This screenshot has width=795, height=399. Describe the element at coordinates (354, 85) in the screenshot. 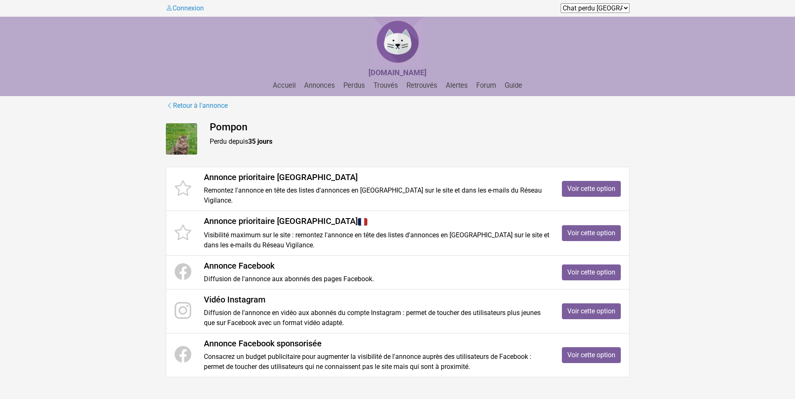

I see `a: Perdus` at that location.